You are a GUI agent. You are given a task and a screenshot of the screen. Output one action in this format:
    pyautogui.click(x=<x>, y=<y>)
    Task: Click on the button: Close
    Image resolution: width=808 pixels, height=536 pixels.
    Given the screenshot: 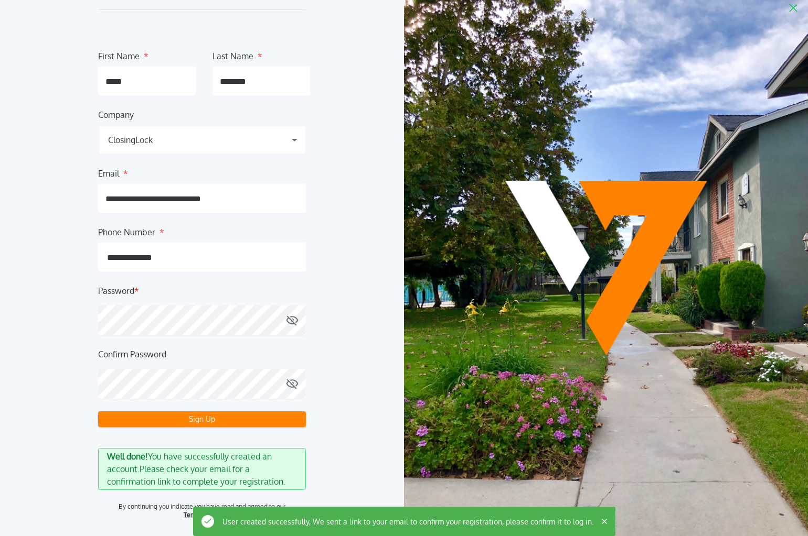 What is the action you would take?
    pyautogui.click(x=793, y=8)
    